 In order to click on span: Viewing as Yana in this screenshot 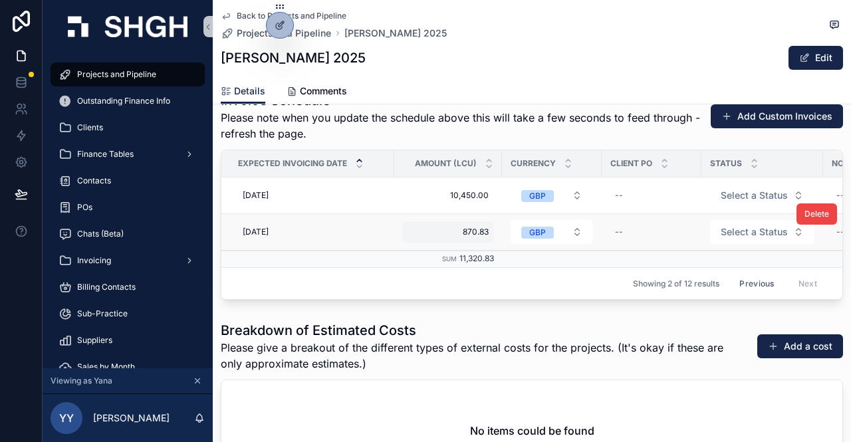, I will do `click(81, 381)`.